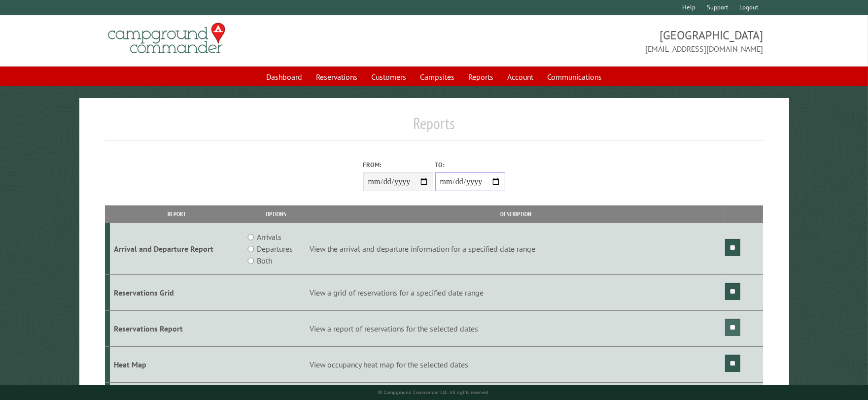 The height and width of the screenshot is (400, 868). Describe the element at coordinates (520, 77) in the screenshot. I see `a: Account` at that location.